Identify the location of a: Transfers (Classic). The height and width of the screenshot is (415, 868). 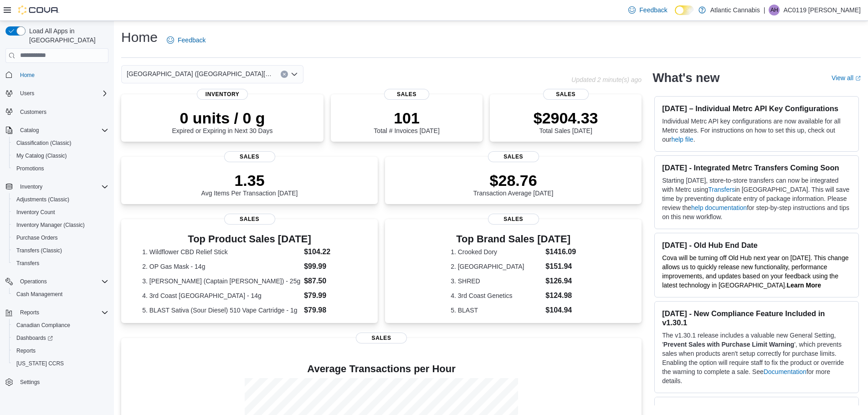
(39, 251).